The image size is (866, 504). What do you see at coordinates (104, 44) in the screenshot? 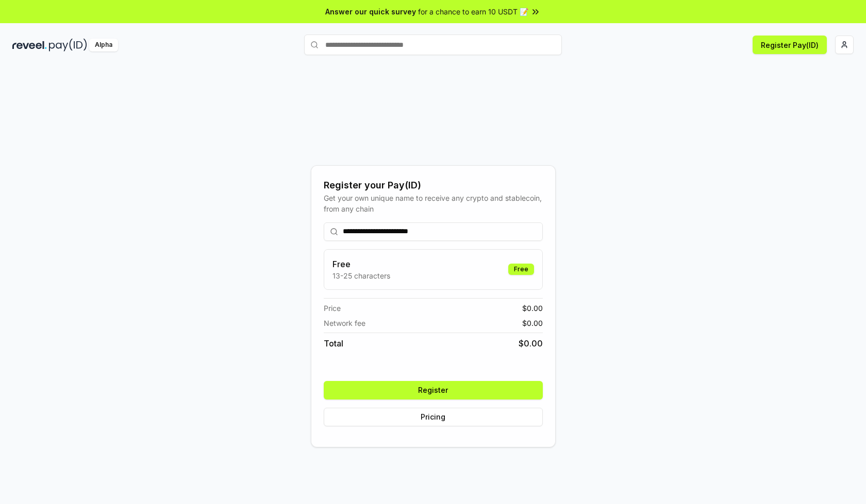
I see `div: Alpha` at bounding box center [104, 44].